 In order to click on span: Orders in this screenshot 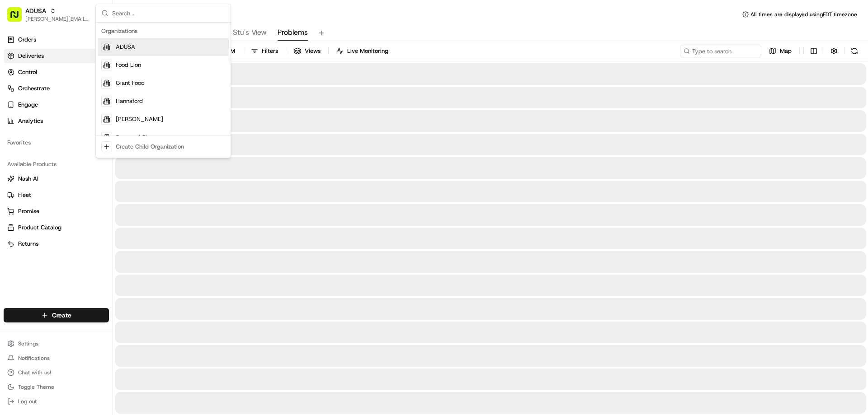, I will do `click(27, 40)`.